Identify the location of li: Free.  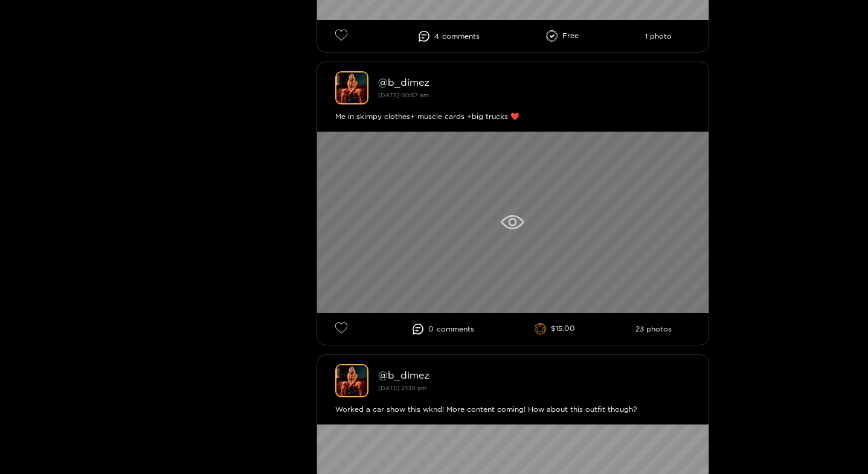
(562, 36).